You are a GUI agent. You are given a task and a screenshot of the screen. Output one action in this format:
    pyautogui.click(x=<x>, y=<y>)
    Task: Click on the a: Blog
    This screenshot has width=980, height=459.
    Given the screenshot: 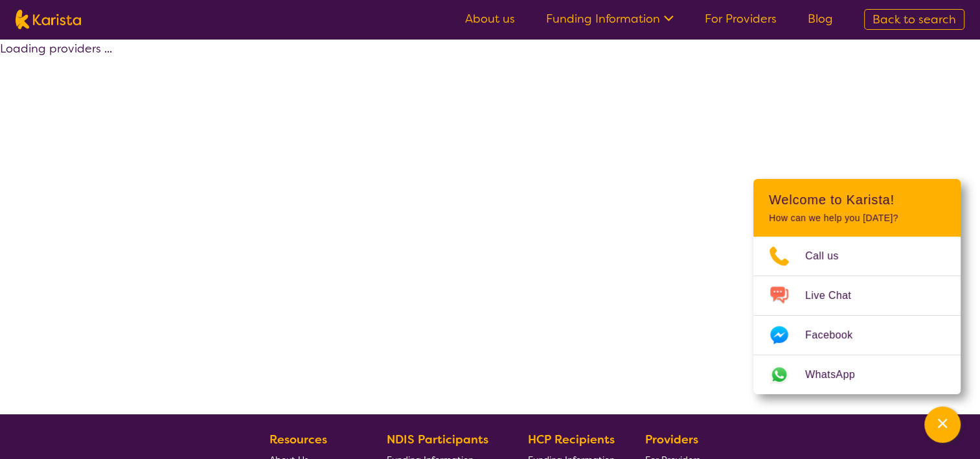 What is the action you would take?
    pyautogui.click(x=820, y=18)
    